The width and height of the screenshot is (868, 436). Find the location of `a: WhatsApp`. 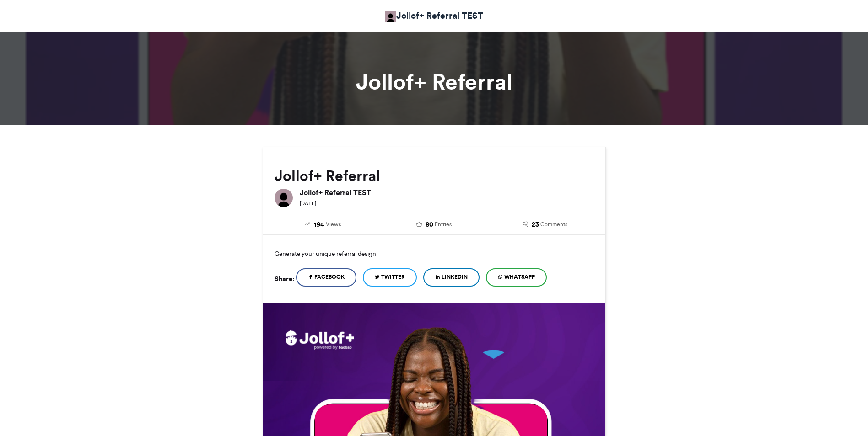

a: WhatsApp is located at coordinates (516, 277).